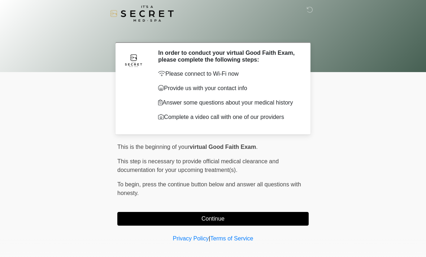 The image size is (426, 257). What do you see at coordinates (209, 189) in the screenshot?
I see `span: press the continue button below and answer all questions with honesty.` at bounding box center [209, 189].